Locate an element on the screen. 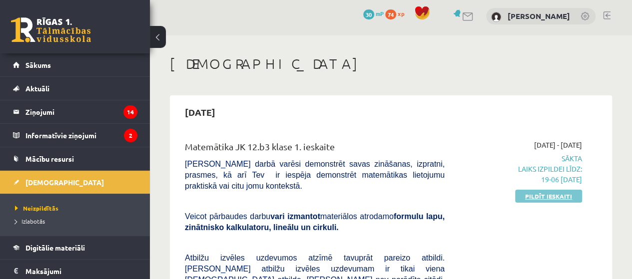 This screenshot has width=632, height=279. a: 30 mP is located at coordinates (373, 13).